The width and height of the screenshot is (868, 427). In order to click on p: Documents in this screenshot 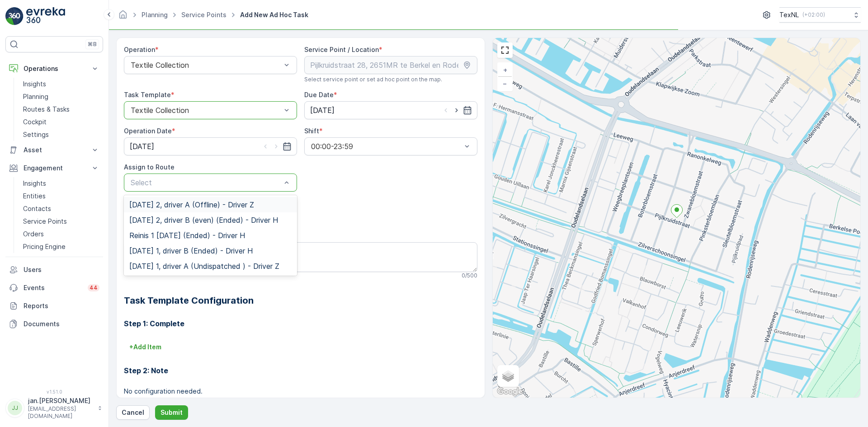, I will do `click(62, 324)`.